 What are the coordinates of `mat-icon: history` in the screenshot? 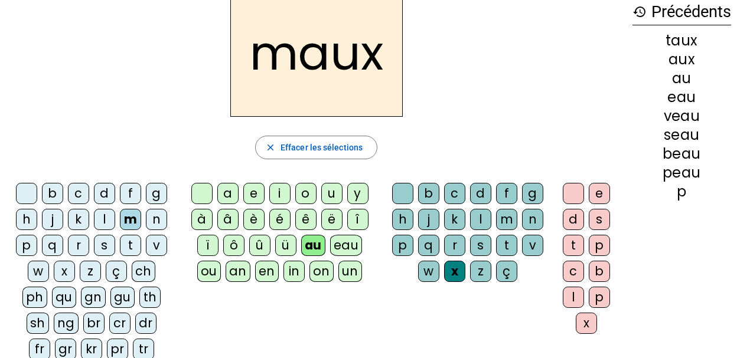 It's located at (640, 12).